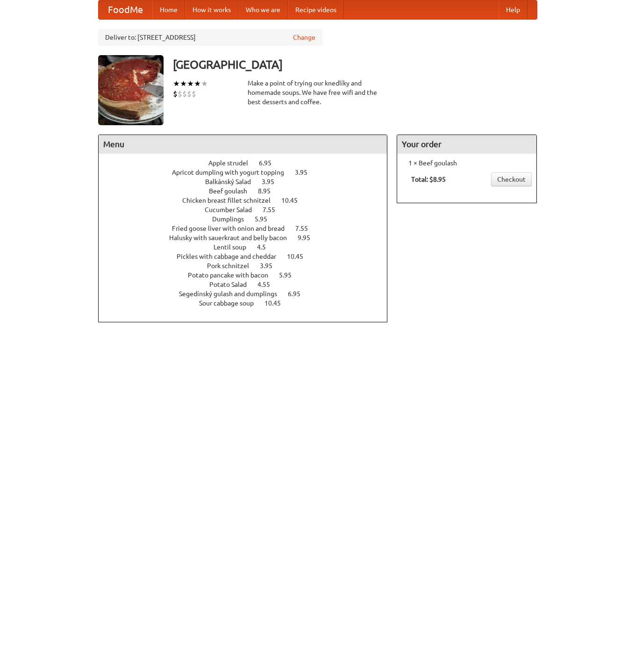 The image size is (635, 661). Describe the element at coordinates (231, 200) in the screenshot. I see `span: Chicken breast fillet schnitzel` at that location.